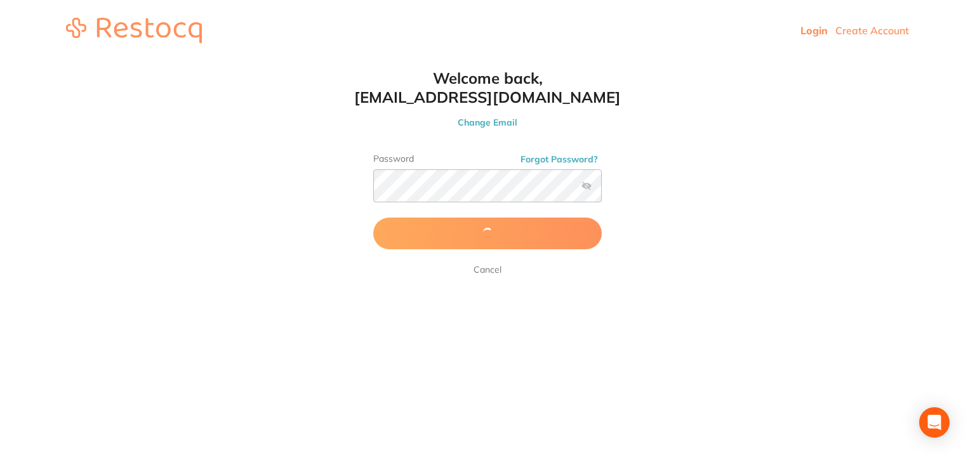  Describe the element at coordinates (559, 159) in the screenshot. I see `button: Forgot Password?` at that location.